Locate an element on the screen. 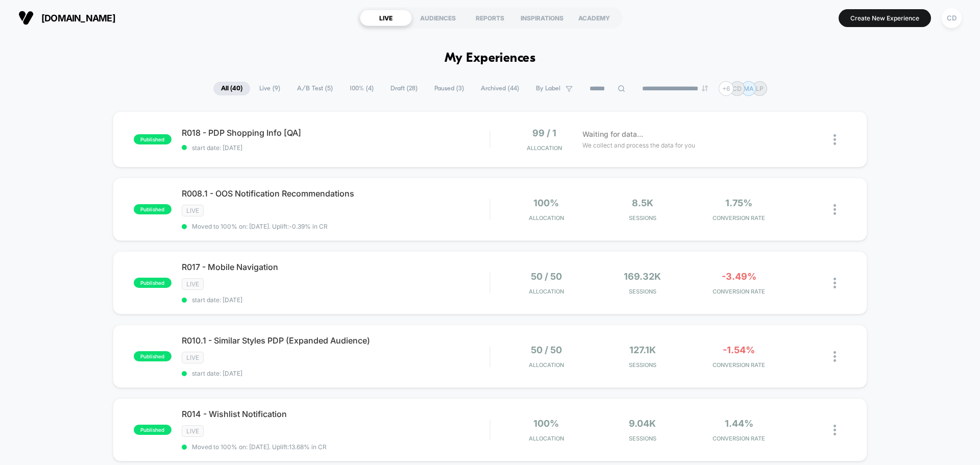  span: 9.04k is located at coordinates (642, 423).